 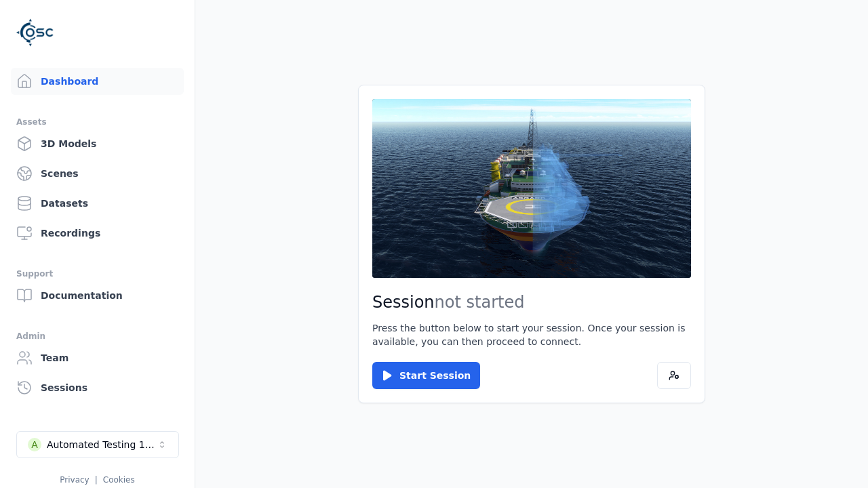 I want to click on img: Logo, so click(x=35, y=33).